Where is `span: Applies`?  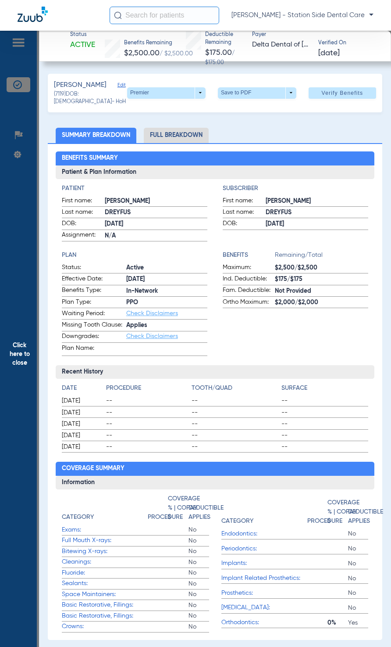 span: Applies is located at coordinates (167, 325).